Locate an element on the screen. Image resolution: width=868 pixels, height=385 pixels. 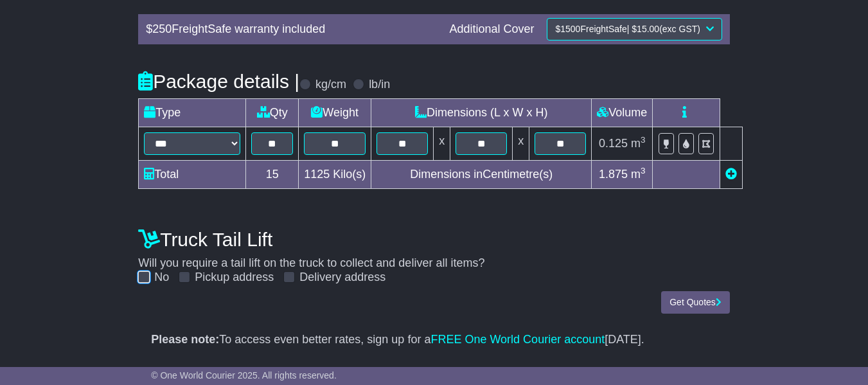
label: Pickup address is located at coordinates (234, 277).